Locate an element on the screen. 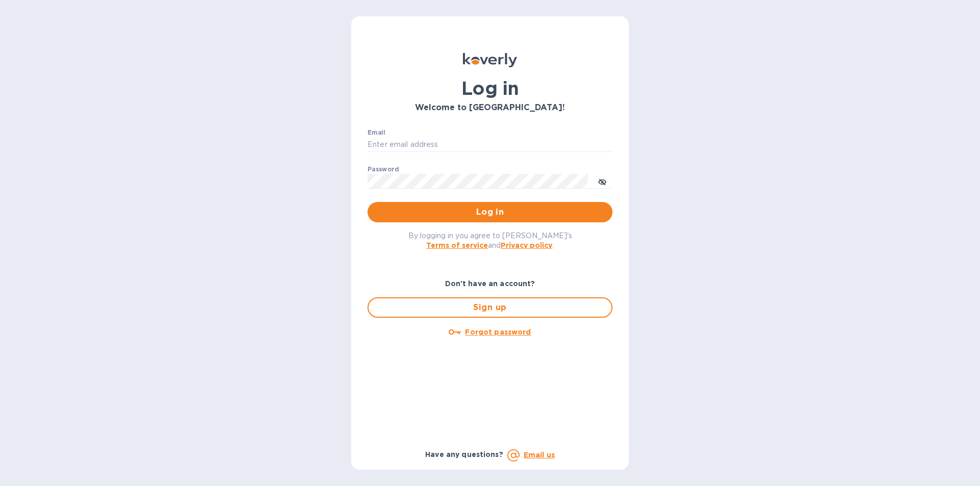 The width and height of the screenshot is (980, 486). button: toggle password visibility is located at coordinates (602, 181).